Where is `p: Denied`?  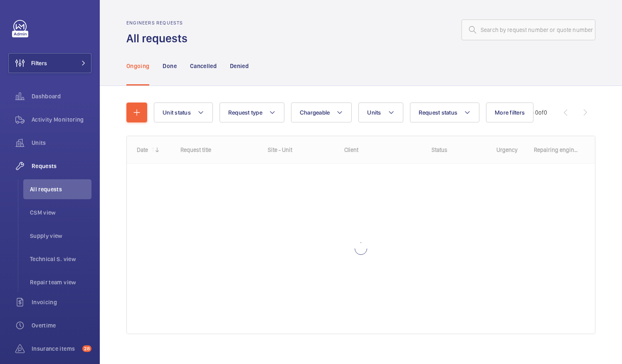
p: Denied is located at coordinates (239, 66).